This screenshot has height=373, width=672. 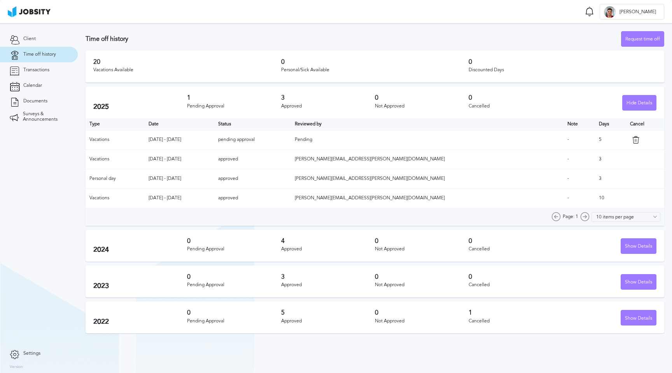 I want to click on span: Transactions, so click(x=36, y=70).